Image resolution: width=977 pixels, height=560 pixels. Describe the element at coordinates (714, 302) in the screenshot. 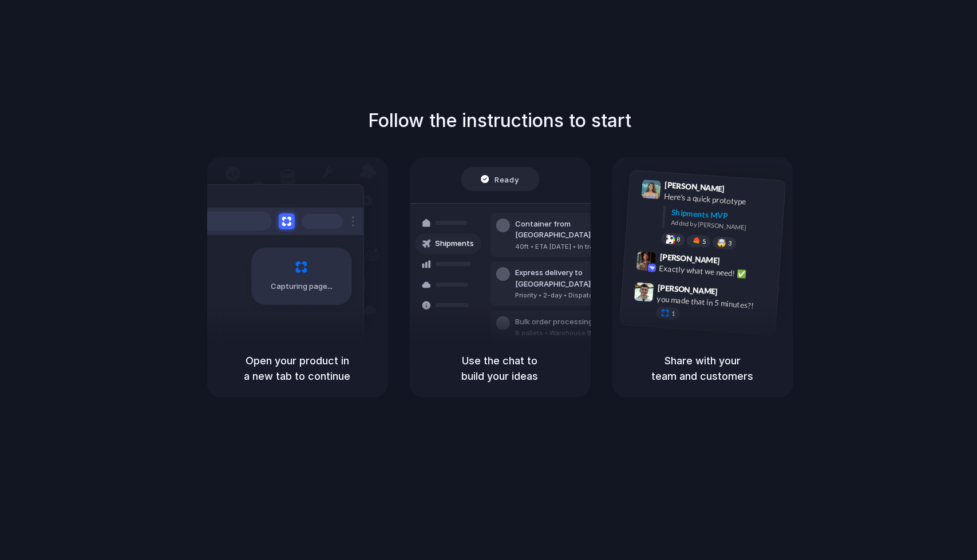

I see `div: you made that in 5 minutes?!` at that location.